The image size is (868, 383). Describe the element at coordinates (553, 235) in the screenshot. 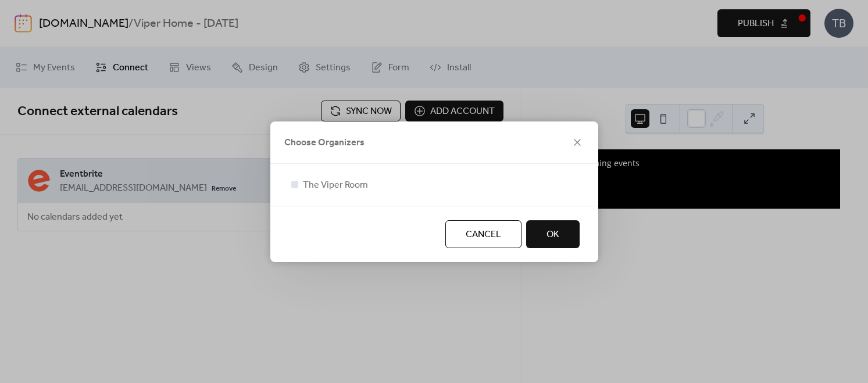

I see `button: OK` at that location.